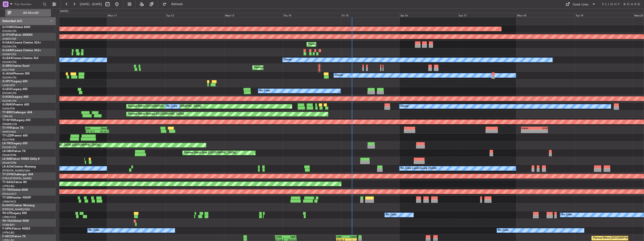  What do you see at coordinates (22, 42) in the screenshot?
I see `a: G-GAALCessna Citation XLS+` at bounding box center [22, 42].